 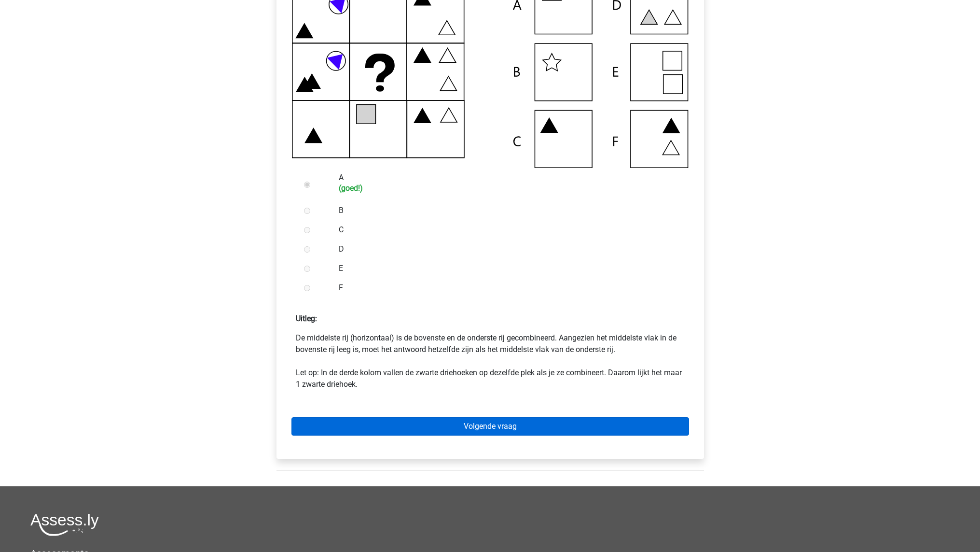 What do you see at coordinates (64, 524) in the screenshot?
I see `img: Assessly logo` at bounding box center [64, 524].